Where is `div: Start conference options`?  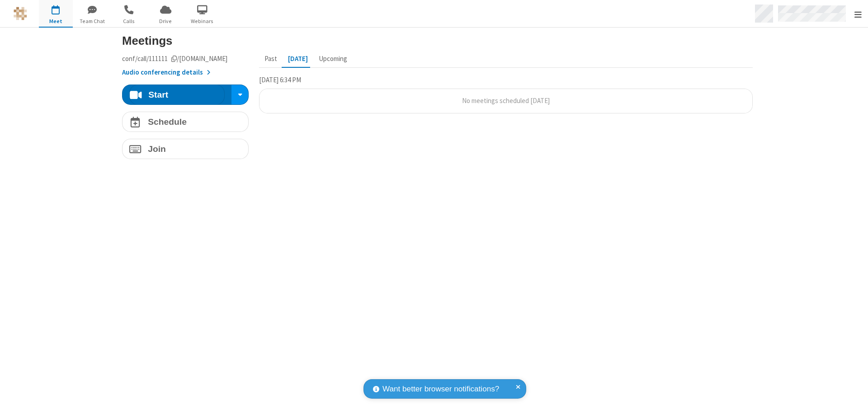 div: Start conference options is located at coordinates (239, 95).